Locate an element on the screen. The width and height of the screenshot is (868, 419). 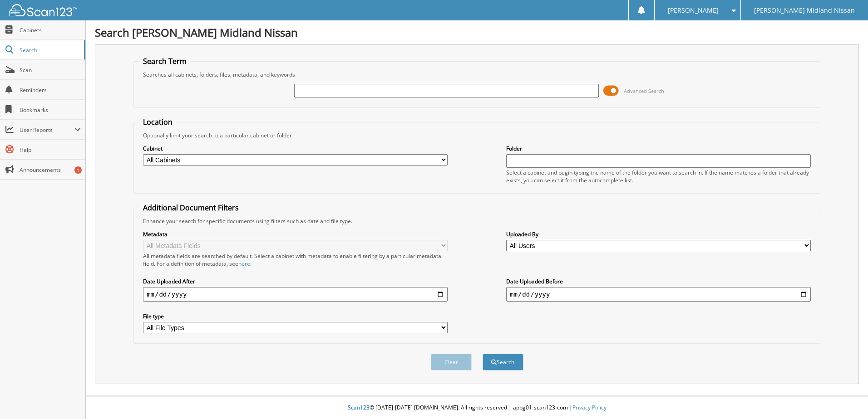
label: Cabinet is located at coordinates (295, 149).